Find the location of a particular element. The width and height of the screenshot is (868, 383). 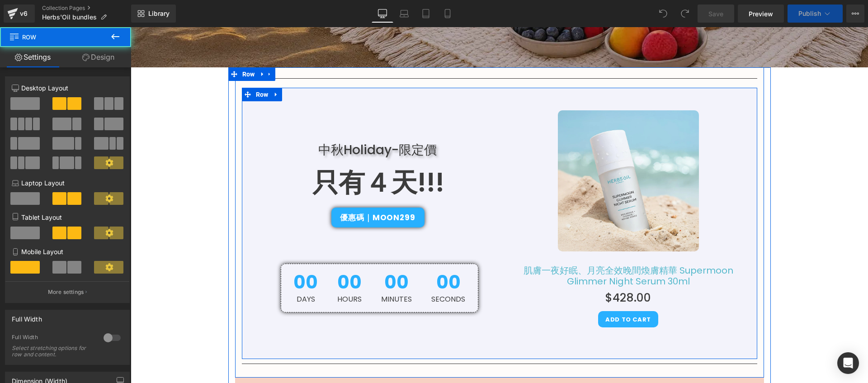

span: Publish is located at coordinates (809, 13).